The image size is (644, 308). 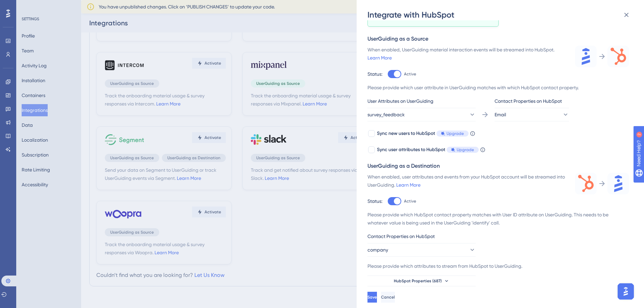 I want to click on button: Cancel, so click(x=388, y=297).